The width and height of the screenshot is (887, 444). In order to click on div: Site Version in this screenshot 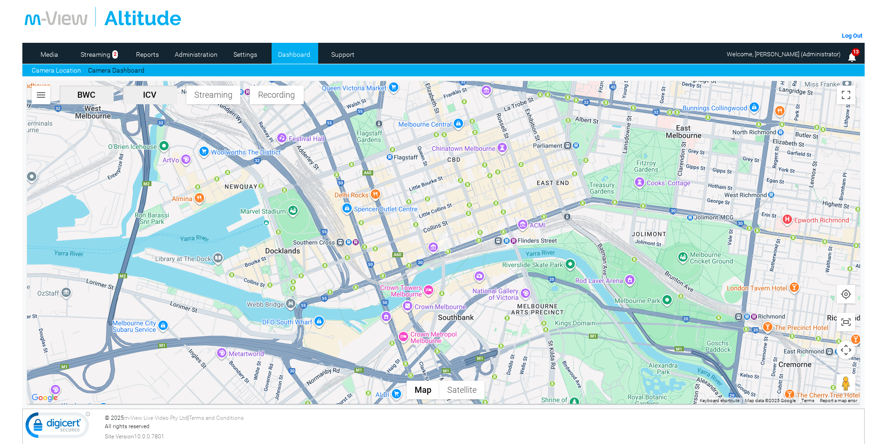, I will do `click(483, 437)`.